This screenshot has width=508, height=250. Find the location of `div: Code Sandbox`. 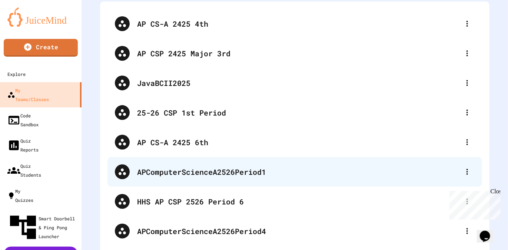

div: Code Sandbox is located at coordinates (23, 120).